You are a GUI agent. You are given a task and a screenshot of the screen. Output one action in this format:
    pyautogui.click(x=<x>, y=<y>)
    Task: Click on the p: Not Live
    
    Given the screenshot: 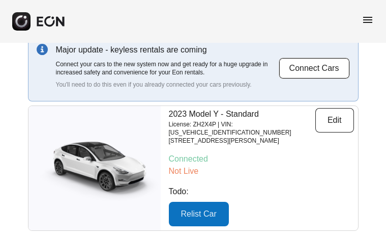 What is the action you would take?
    pyautogui.click(x=262, y=171)
    